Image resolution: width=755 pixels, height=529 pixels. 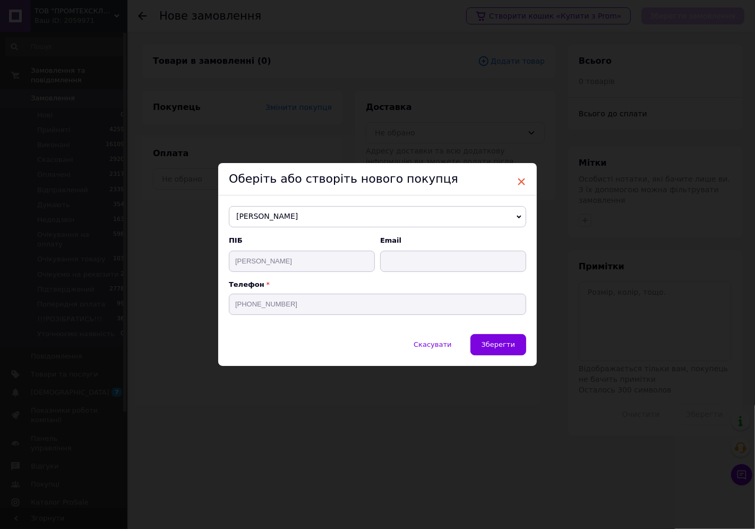 I want to click on span: Скасувати, so click(x=432, y=344).